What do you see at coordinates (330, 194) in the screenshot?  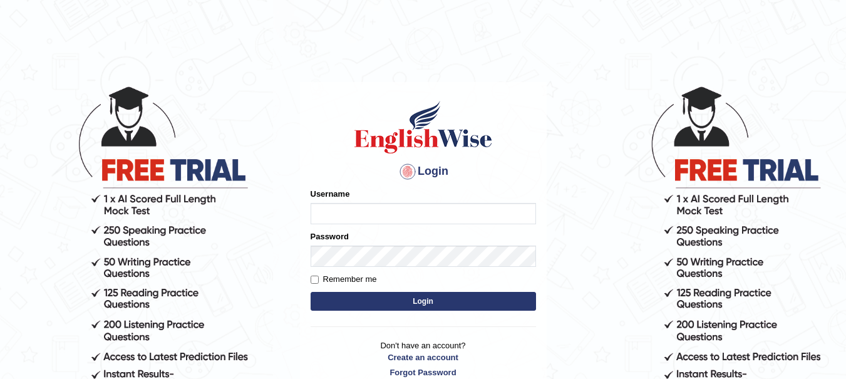 I see `label: Username` at bounding box center [330, 194].